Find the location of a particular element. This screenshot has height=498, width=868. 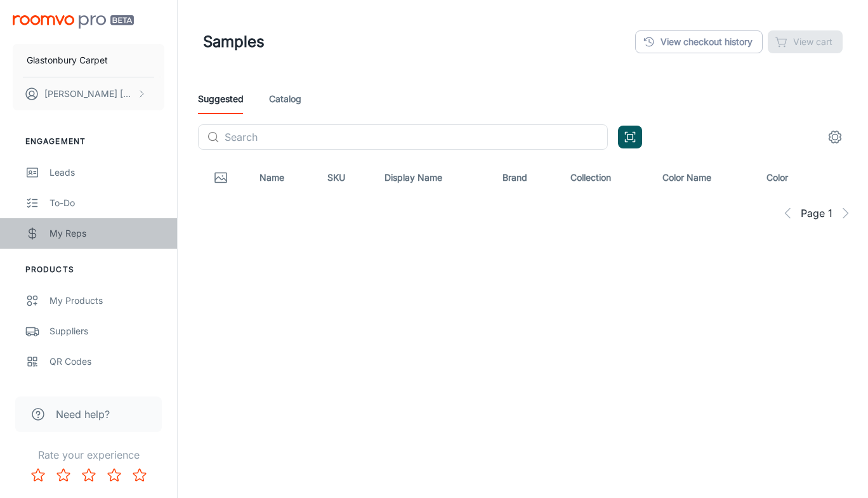

th: Name is located at coordinates (283, 177).